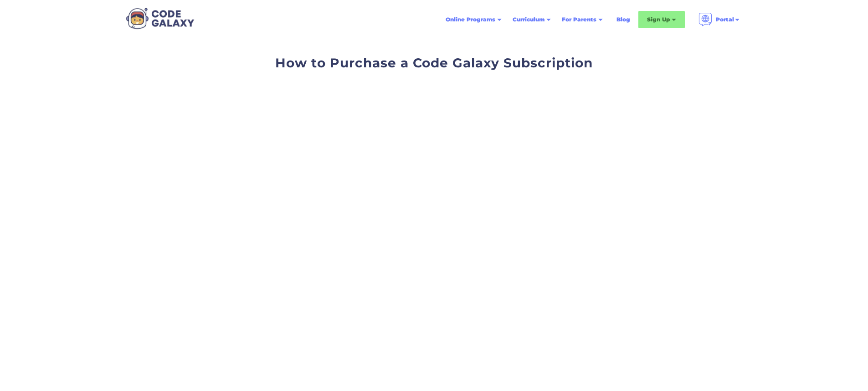 The height and width of the screenshot is (391, 868). What do you see at coordinates (470, 20) in the screenshot?
I see `div: Online Programs` at bounding box center [470, 20].